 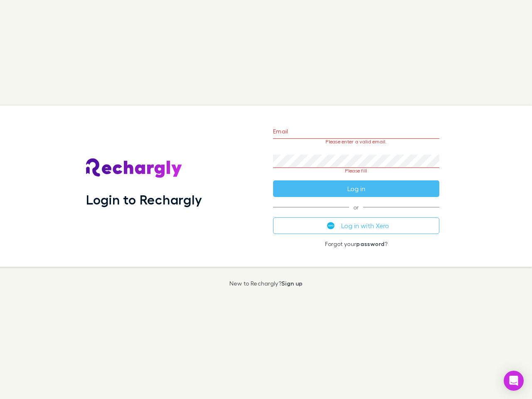 I want to click on img: Xero's logo, so click(x=331, y=226).